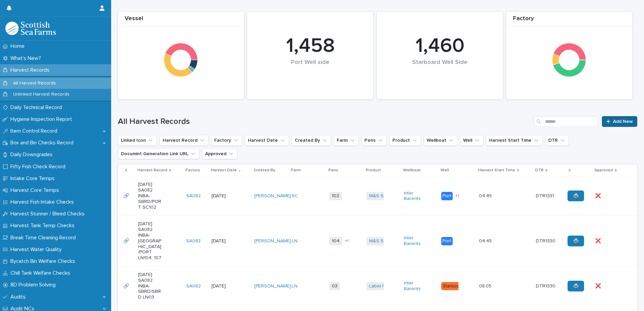  What do you see at coordinates (412, 170) in the screenshot?
I see `p: Wellboat` at bounding box center [412, 170].